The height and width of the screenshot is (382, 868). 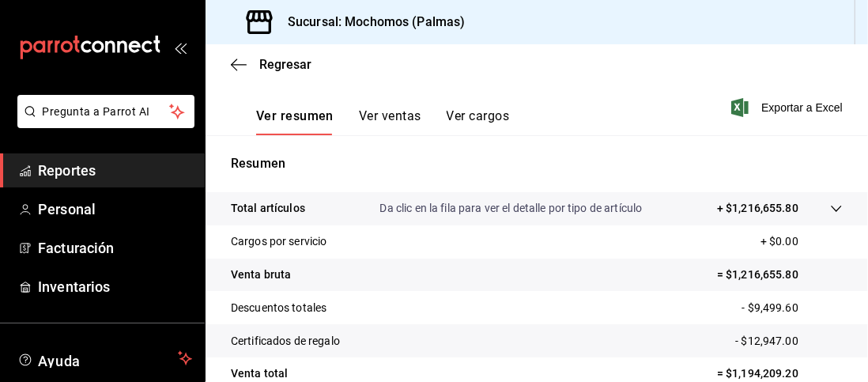 I want to click on span: Ayuda, so click(x=105, y=358).